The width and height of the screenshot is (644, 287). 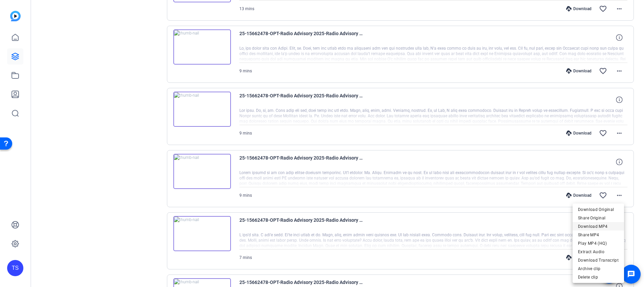 What do you see at coordinates (598, 210) in the screenshot?
I see `span: Download Original` at bounding box center [598, 210].